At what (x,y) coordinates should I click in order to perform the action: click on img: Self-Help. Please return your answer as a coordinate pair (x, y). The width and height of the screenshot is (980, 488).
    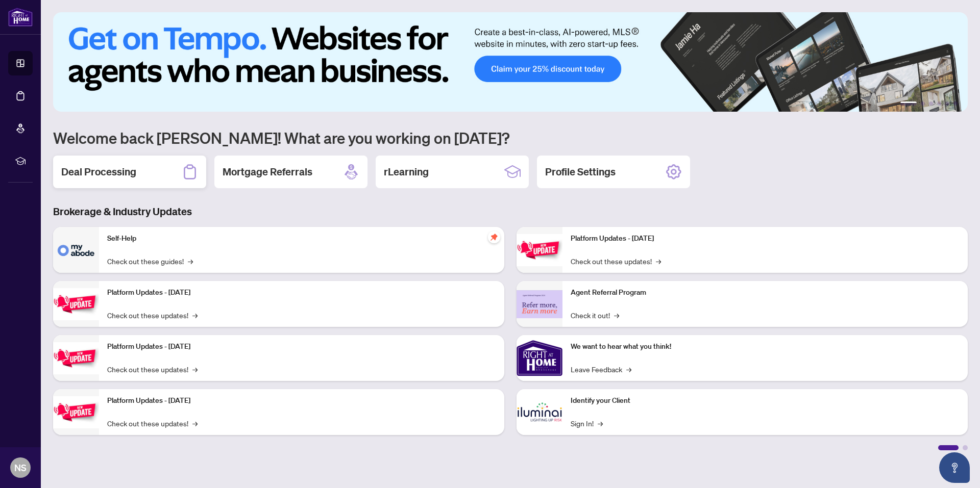
    Looking at the image, I should click on (76, 250).